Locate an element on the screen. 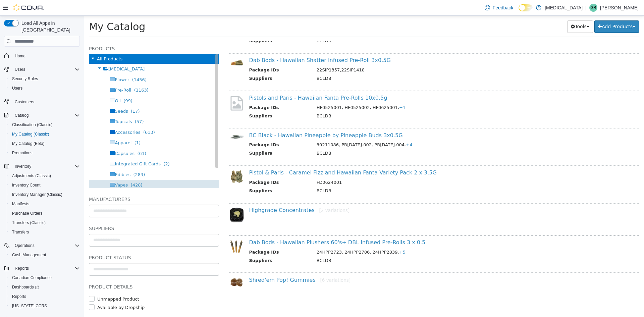  span: My Catalog is located at coordinates (33, 11).